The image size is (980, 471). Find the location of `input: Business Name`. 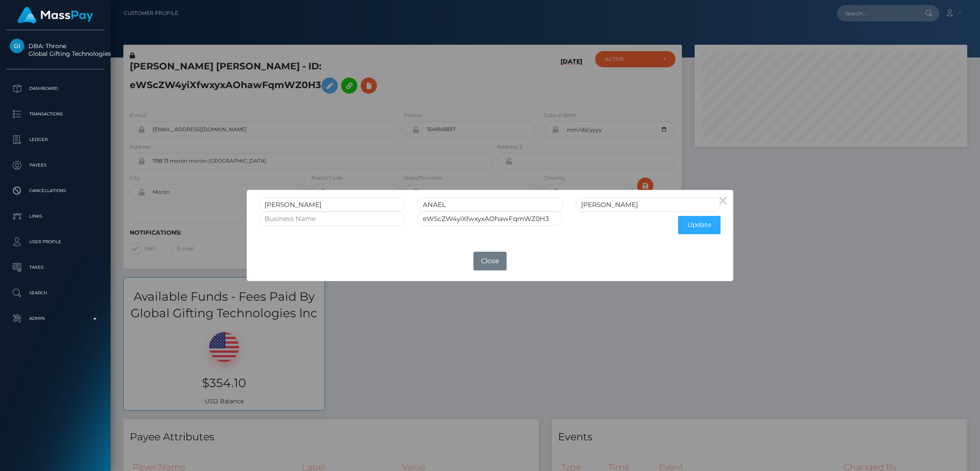

input: Business Name is located at coordinates (332, 218).